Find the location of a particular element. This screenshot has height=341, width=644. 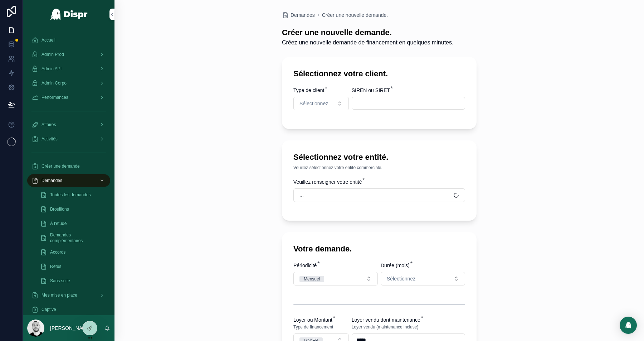

span: Loyer vendu dont maintenance is located at coordinates (386, 320).